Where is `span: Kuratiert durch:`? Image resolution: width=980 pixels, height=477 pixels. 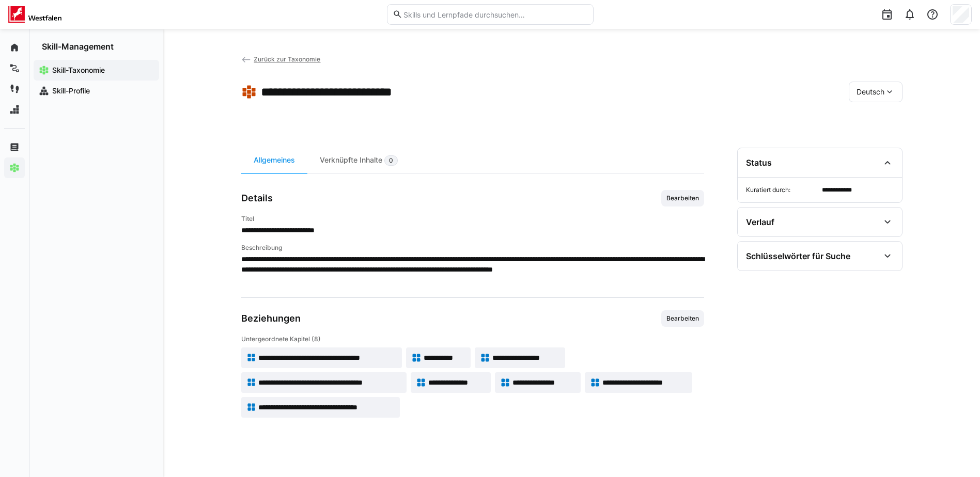 span: Kuratiert durch: is located at coordinates (782, 190).